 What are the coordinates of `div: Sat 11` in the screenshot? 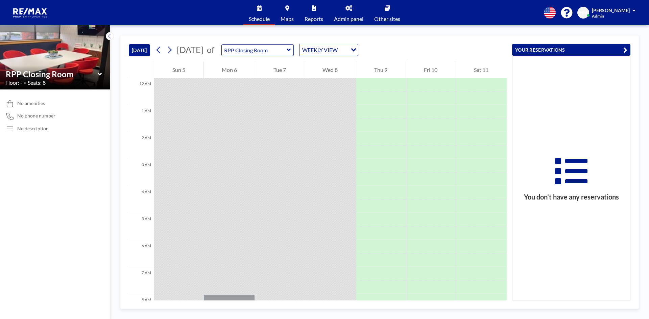 It's located at (481, 70).